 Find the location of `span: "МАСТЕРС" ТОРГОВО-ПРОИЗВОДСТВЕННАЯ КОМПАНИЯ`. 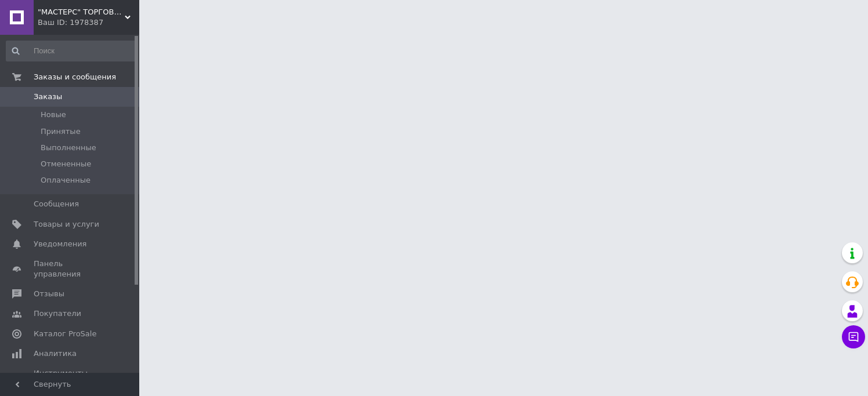

span: "МАСТЕРС" ТОРГОВО-ПРОИЗВОДСТВЕННАЯ КОМПАНИЯ is located at coordinates (81, 12).